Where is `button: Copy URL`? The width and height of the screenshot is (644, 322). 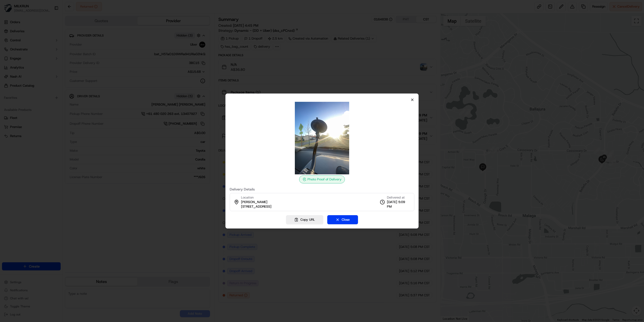 button: Copy URL is located at coordinates (305, 220).